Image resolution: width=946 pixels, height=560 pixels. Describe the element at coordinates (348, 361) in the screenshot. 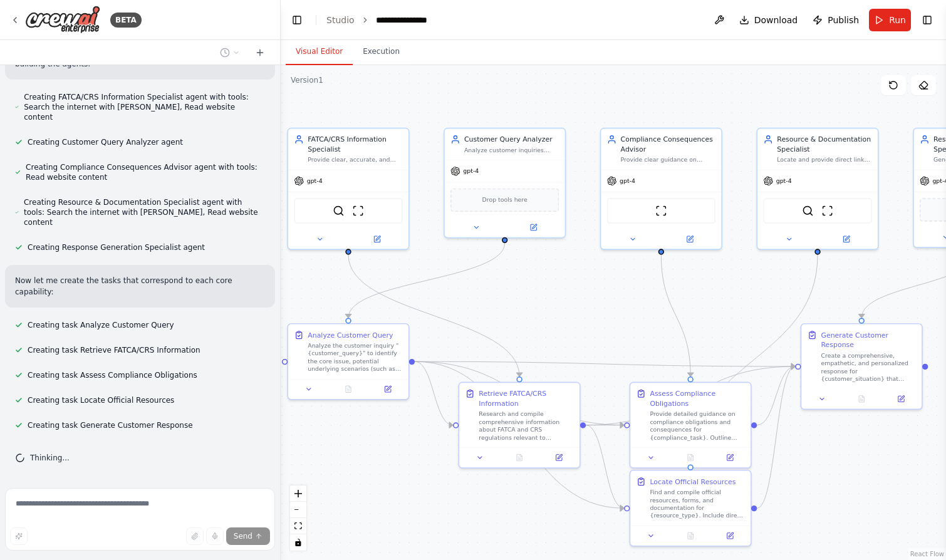

I see `div: Analyze Customer QueryAnalyze the customer inquiry "{customer_query}" to identify the core issue,...` at that location.